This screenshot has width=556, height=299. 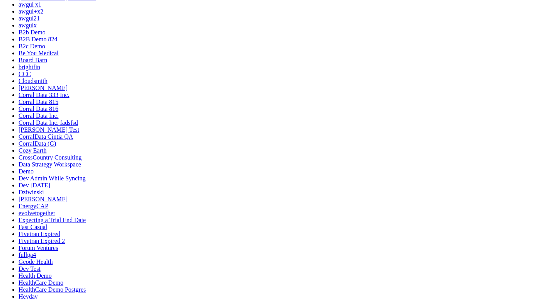 What do you see at coordinates (39, 234) in the screenshot?
I see `a: Fivetran Expired` at bounding box center [39, 234].